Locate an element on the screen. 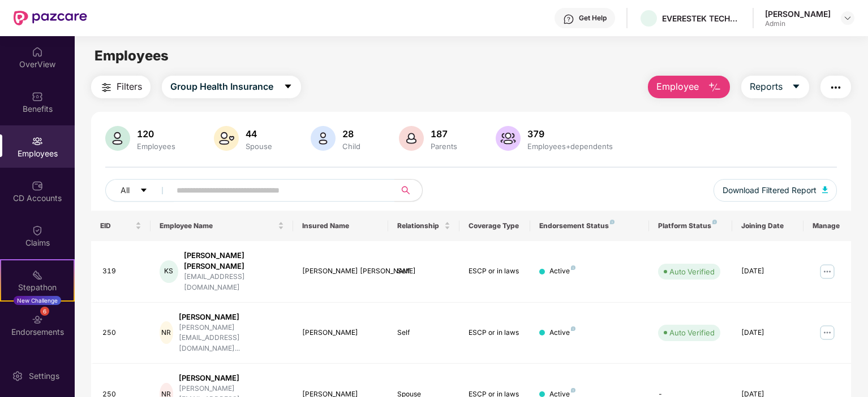 Image resolution: width=868 pixels, height=397 pixels. span: Download Filtered Report is located at coordinates (769, 190).